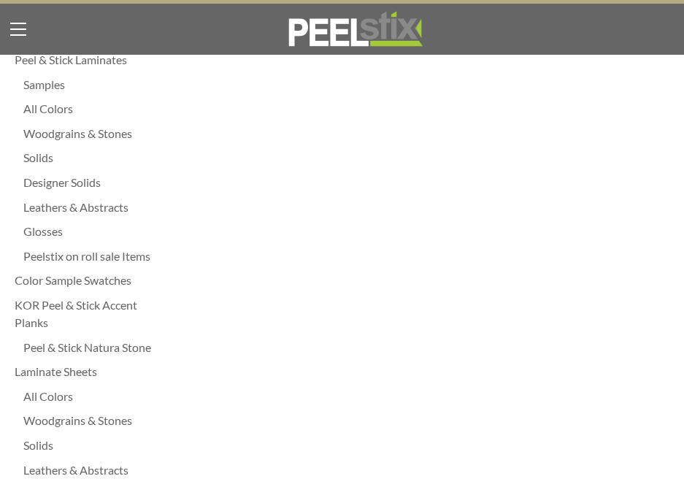 This screenshot has width=684, height=487. What do you see at coordinates (88, 60) in the screenshot?
I see `a: Peel & Stick Laminates` at bounding box center [88, 60].